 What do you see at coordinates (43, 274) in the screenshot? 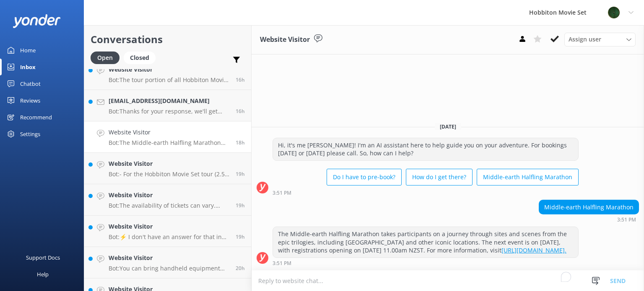
I see `div: Help` at bounding box center [43, 274].